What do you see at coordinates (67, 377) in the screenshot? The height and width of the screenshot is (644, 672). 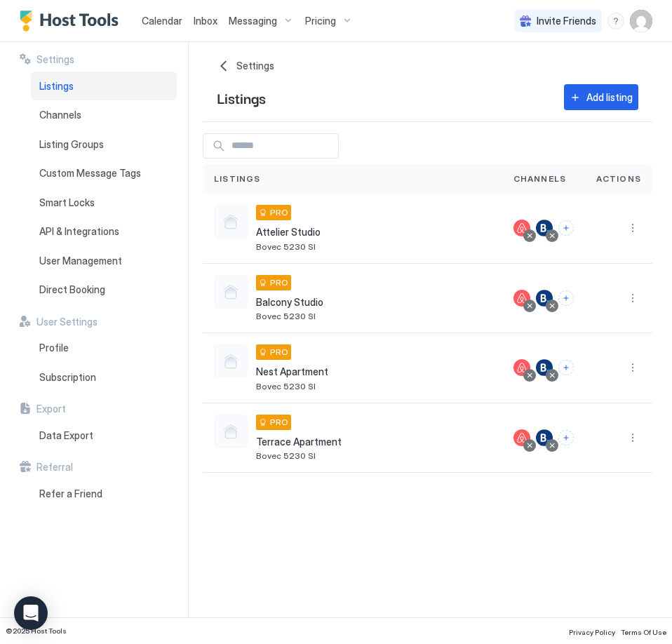 I see `span: Subscription` at bounding box center [67, 377].